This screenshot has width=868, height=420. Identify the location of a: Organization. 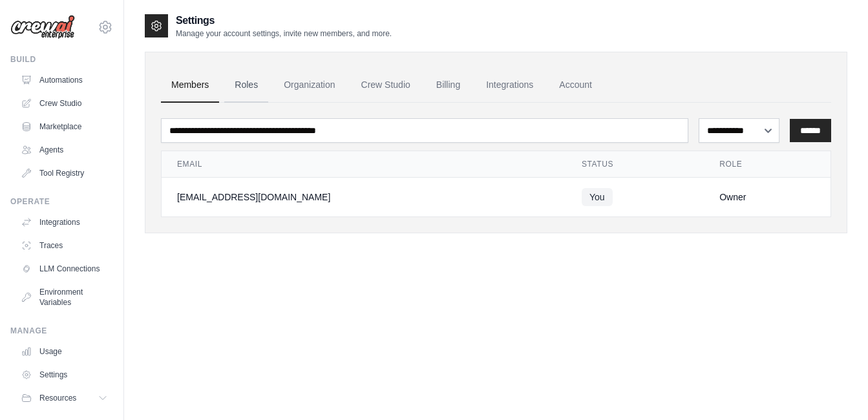
(309, 85).